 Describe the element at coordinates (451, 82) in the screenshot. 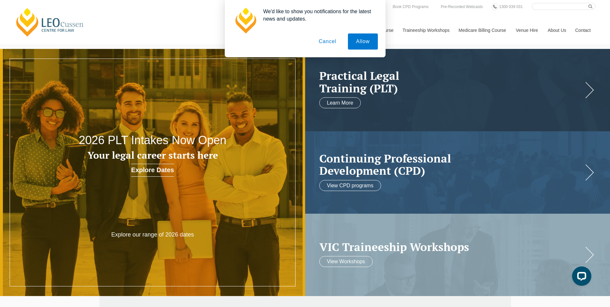

I see `h2: Practical Legal Training (PLT)` at that location.